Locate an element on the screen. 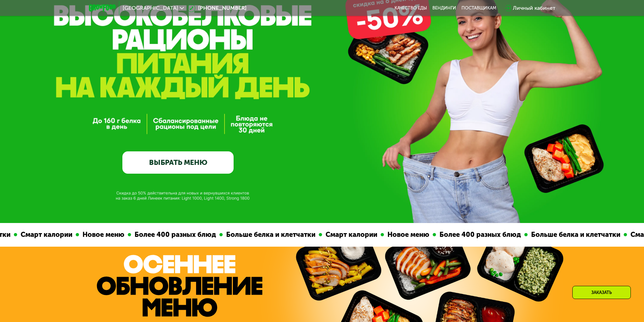 Image resolution: width=644 pixels, height=322 pixels. a: Качество еды is located at coordinates (411, 8).